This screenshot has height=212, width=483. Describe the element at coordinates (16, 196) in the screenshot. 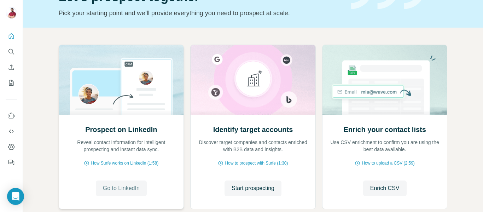

I see `div: Open Intercom Messenger` at that location.